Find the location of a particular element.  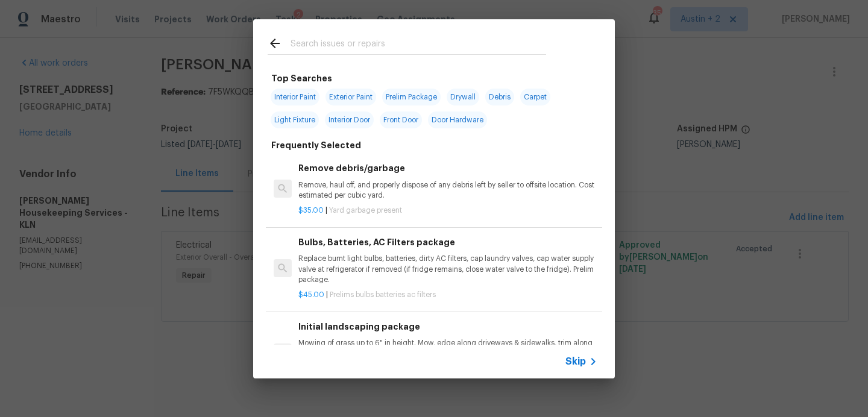

p: Replace burnt light bulbs, batteries, dirty AC filters, cap laundry valves, cap water supply valv... is located at coordinates (448, 269).